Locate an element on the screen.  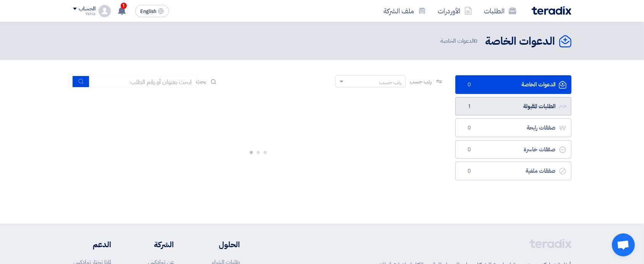
span: English is located at coordinates (148, 11).